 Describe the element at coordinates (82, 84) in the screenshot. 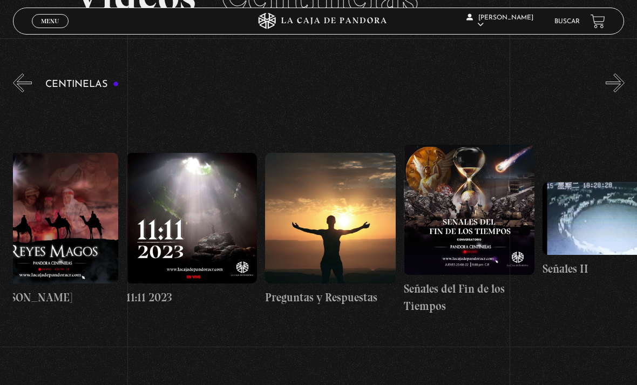

I see `h3: Centinelas` at that location.